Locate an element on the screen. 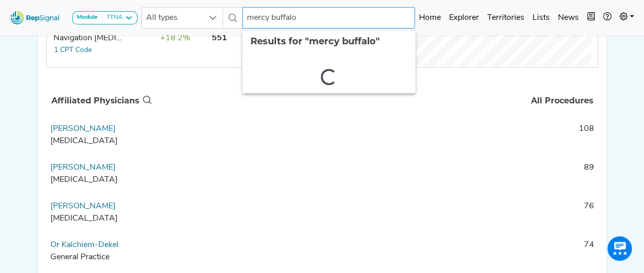 The image size is (644, 273). button: ModuleTTNA is located at coordinates (105, 18).